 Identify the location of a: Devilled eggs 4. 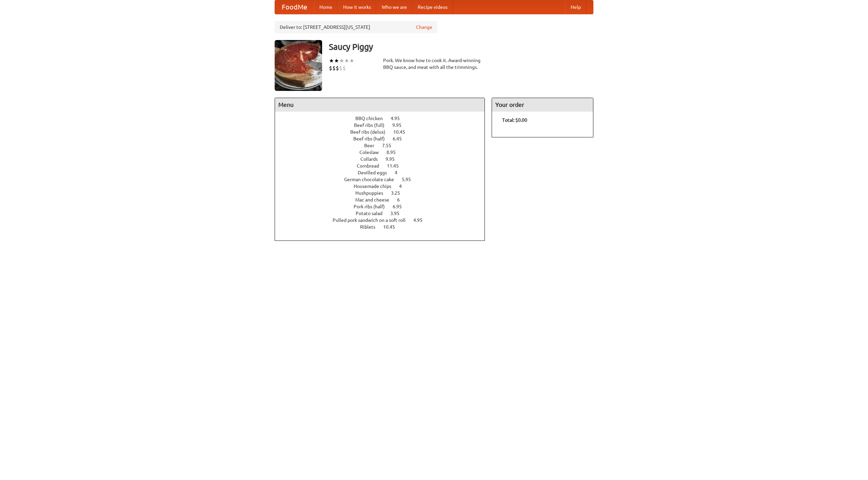
(384, 172).